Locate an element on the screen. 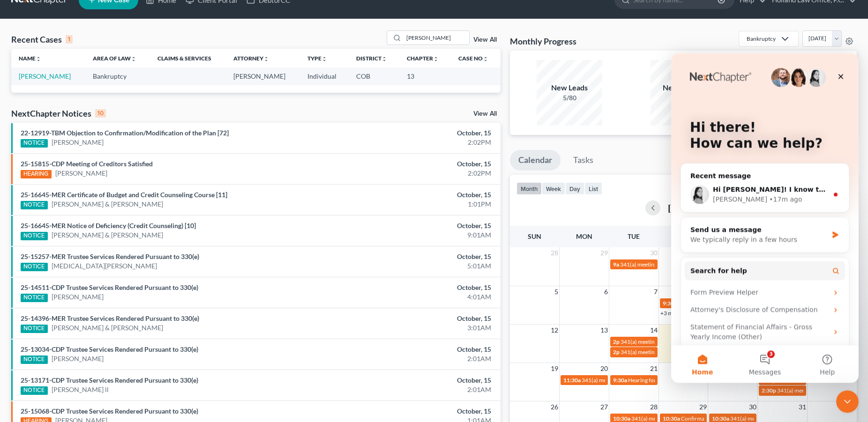 The width and height of the screenshot is (868, 422). a: 25-14511-CDP Trustee Services Rendered Pursuant to 330(e) is located at coordinates (109, 287).